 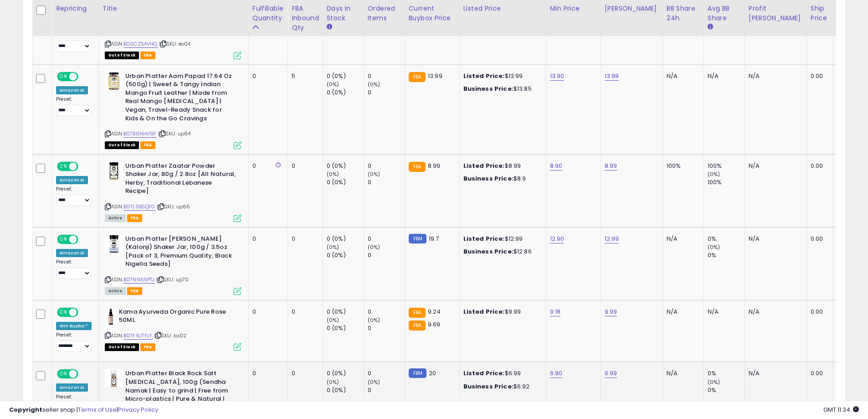 What do you see at coordinates (141, 44) in the screenshot?
I see `a: B00CZ54VHQ` at bounding box center [141, 44].